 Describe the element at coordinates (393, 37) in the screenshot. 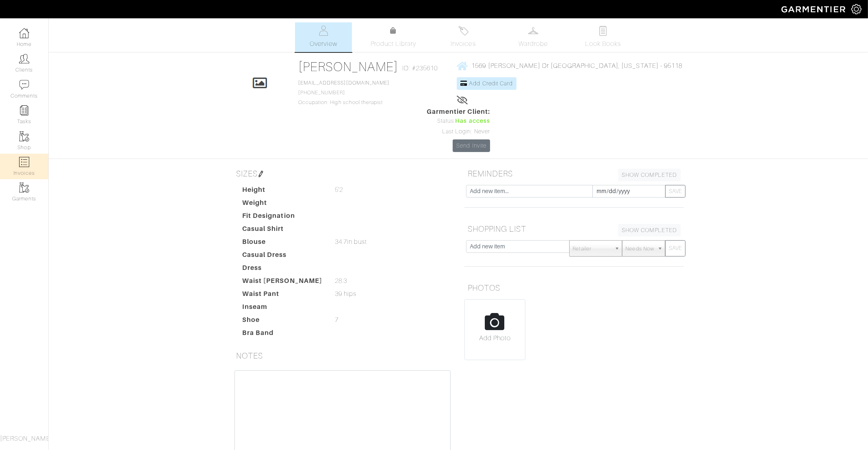

I see `a: Product Library` at that location.